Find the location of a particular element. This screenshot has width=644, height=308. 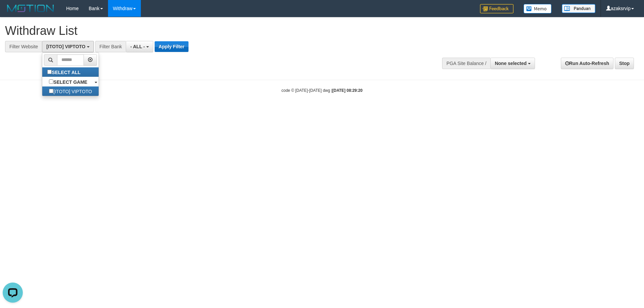

div: PGA Site Balance / is located at coordinates (466, 63).